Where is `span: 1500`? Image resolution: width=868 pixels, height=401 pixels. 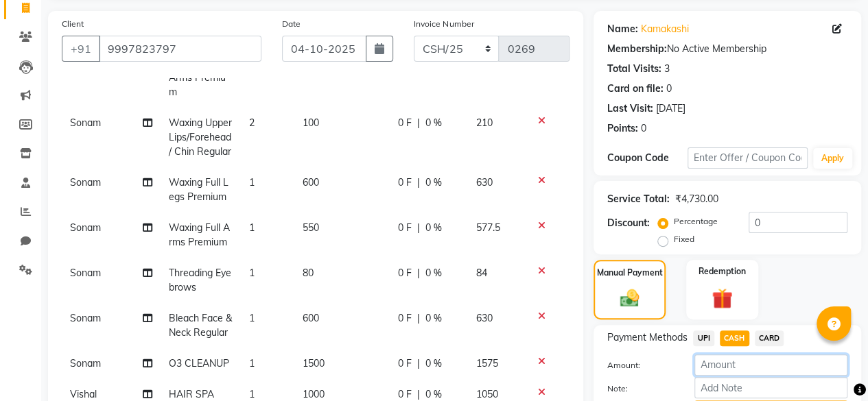 span: 1500 is located at coordinates (314, 363).